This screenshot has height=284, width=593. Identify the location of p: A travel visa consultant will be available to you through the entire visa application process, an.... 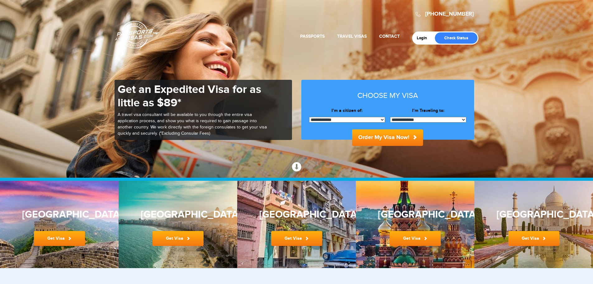
(193, 124).